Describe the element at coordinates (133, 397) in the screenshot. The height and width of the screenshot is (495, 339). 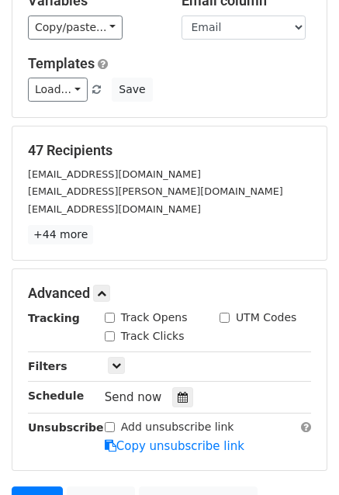
I see `span: Send now` at that location.